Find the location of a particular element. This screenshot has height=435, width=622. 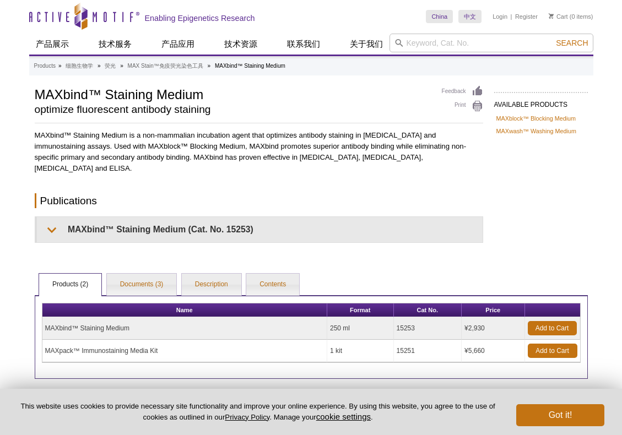

button: Search is located at coordinates (572, 43).